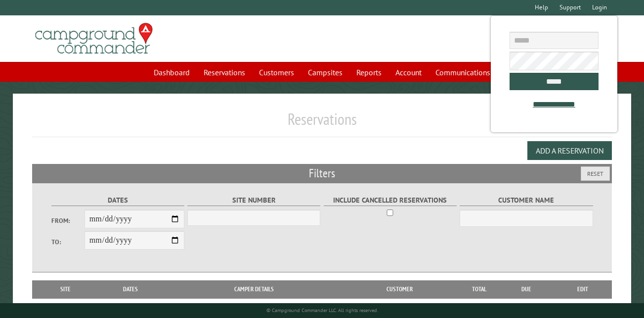 Image resolution: width=644 pixels, height=318 pixels. Describe the element at coordinates (583, 289) in the screenshot. I see `th: Edit` at that location.